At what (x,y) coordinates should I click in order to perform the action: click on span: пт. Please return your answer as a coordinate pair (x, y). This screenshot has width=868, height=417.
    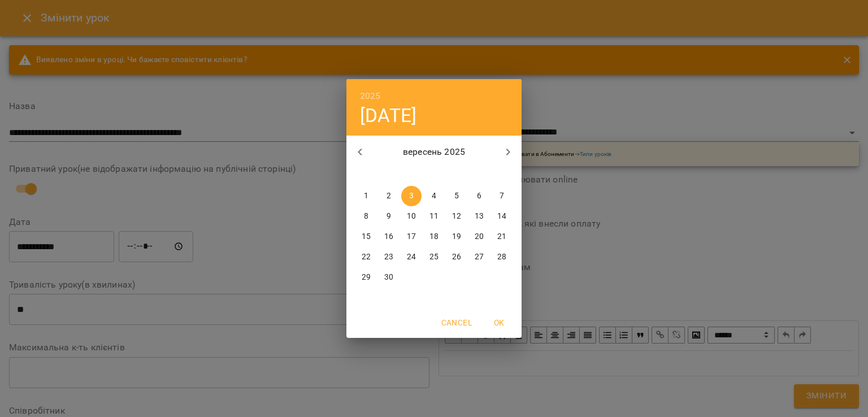
    Looking at the image, I should click on (456, 175).